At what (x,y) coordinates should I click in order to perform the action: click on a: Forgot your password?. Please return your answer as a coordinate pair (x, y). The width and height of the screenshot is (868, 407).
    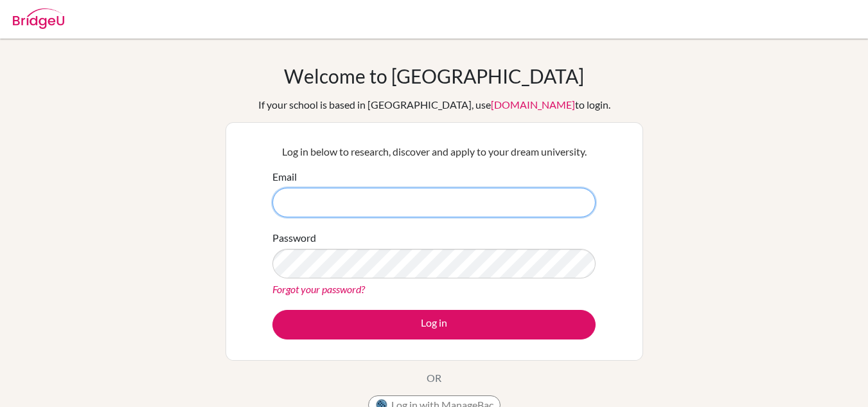
    Looking at the image, I should click on (319, 288).